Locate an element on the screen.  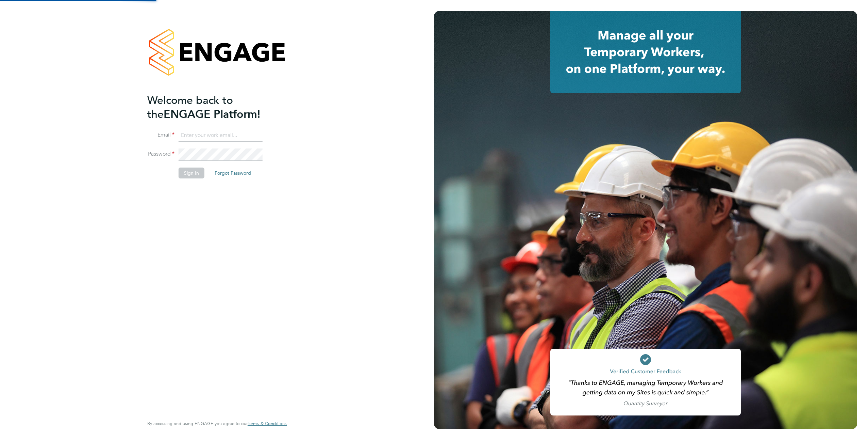
span: Terms & Conditions is located at coordinates (267, 424).